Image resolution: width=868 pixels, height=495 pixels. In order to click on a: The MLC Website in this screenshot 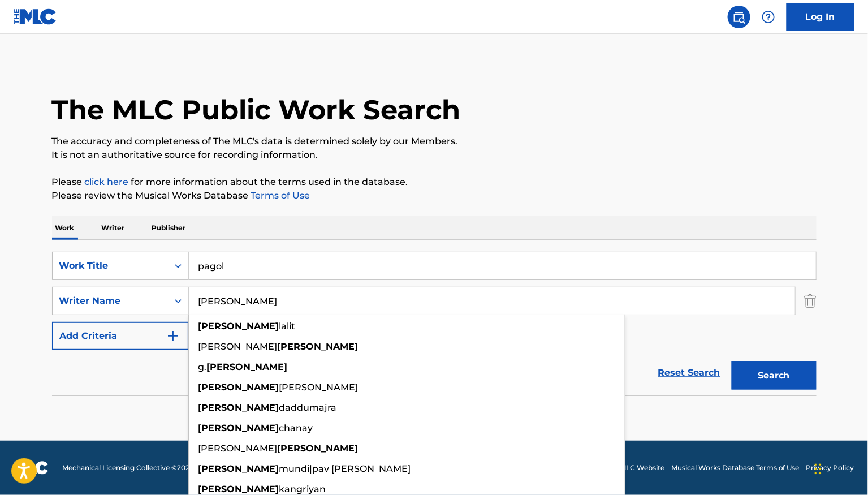, I will do `click(635, 468)`.